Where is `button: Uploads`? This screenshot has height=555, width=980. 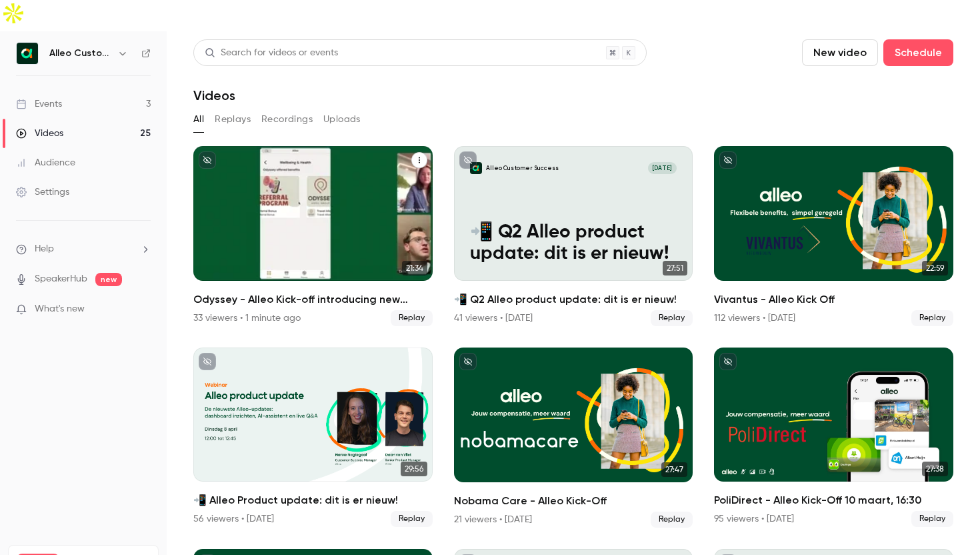 button: Uploads is located at coordinates (342, 119).